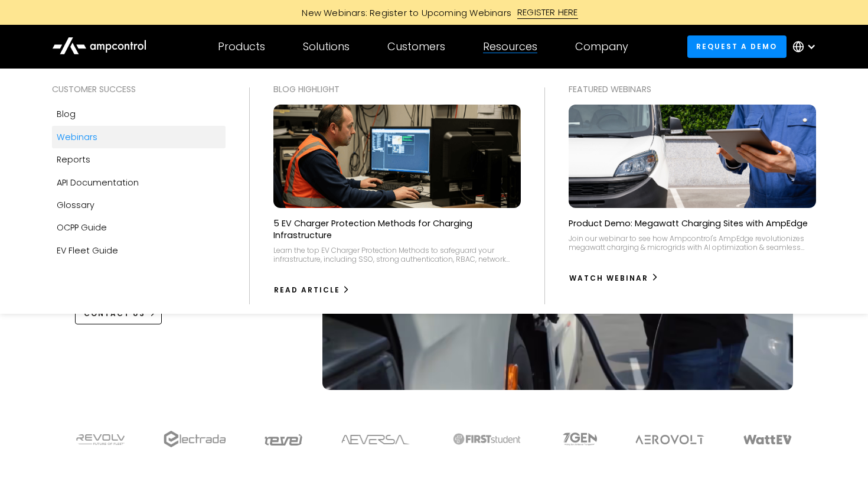 Image resolution: width=868 pixels, height=491 pixels. Describe the element at coordinates (434, 13) in the screenshot. I see `a: New Webinars: Register to Upcoming WebinarsREGISTER HERE` at that location.